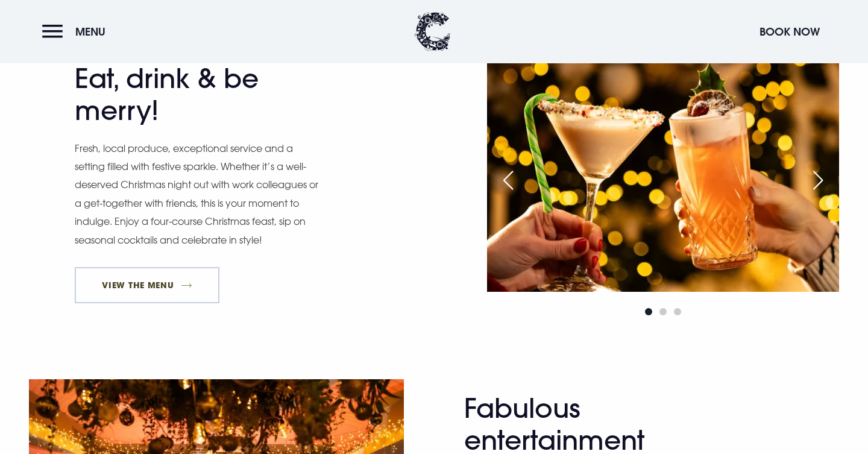 This screenshot has width=868, height=454. Describe the element at coordinates (790, 31) in the screenshot. I see `button: Book Now` at that location.